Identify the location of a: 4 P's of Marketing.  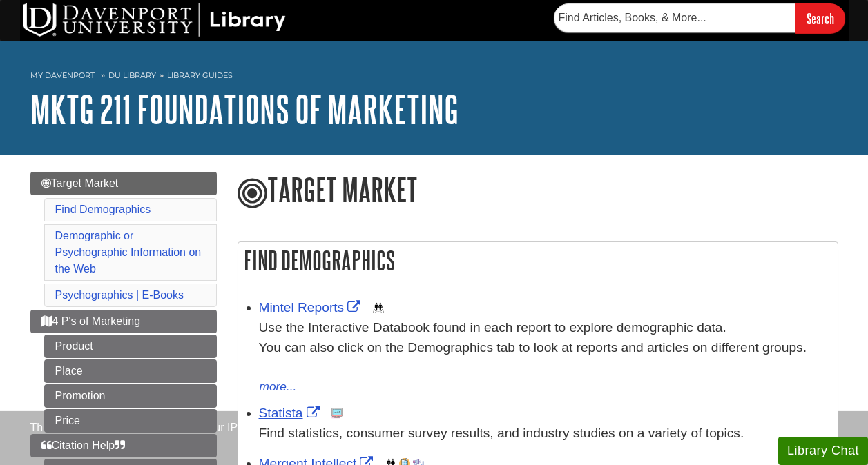
(124, 321).